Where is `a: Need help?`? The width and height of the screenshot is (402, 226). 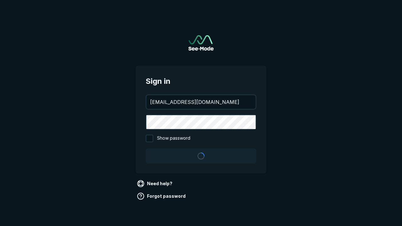
a: Need help? is located at coordinates (155, 184).